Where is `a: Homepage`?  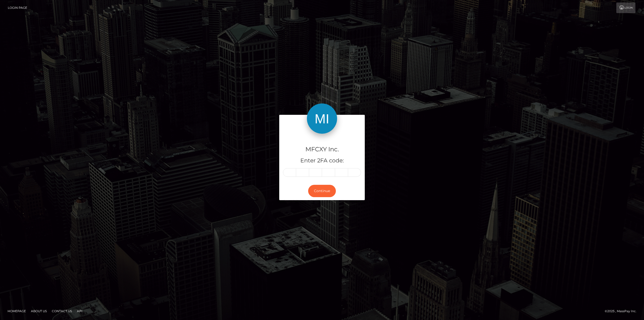
a: Homepage is located at coordinates (16, 311).